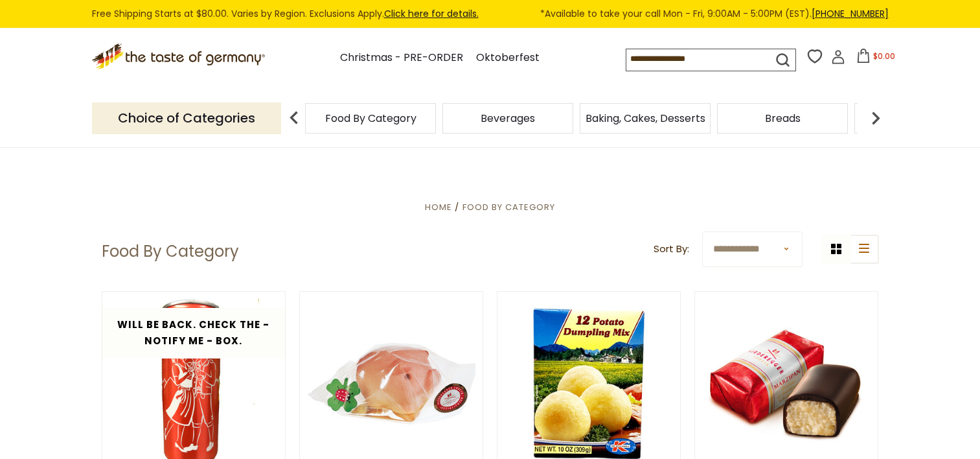 The width and height of the screenshot is (980, 459). I want to click on div: Free Shipping Starts at $80.00. Varies by Region. Exclusions Apply., so click(490, 14).